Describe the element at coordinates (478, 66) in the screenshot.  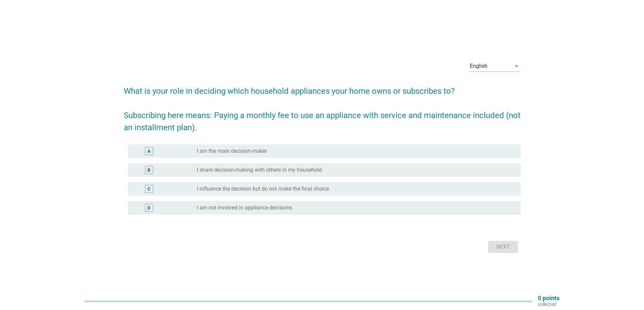
I see `div: English` at that location.